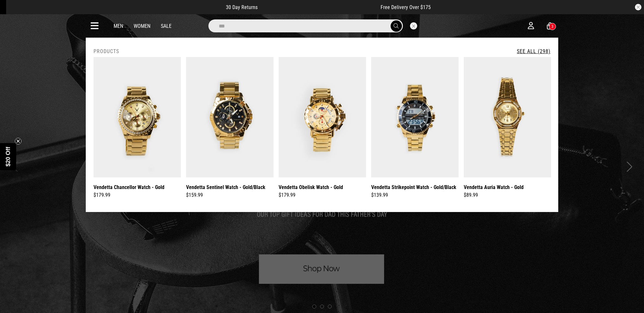 The width and height of the screenshot is (644, 313). Describe the element at coordinates (415, 117) in the screenshot. I see `img: Vendetta Strikepoint Watch - Gold/black in Multi` at that location.